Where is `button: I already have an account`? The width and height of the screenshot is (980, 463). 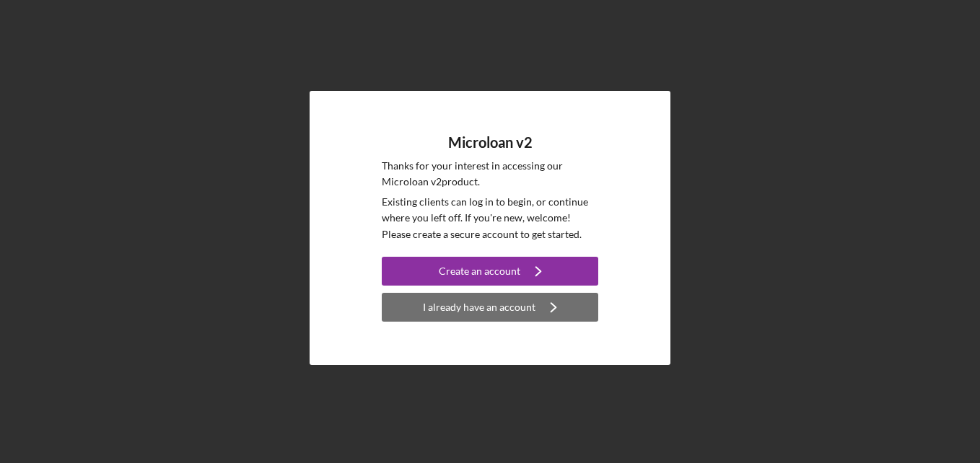
button: I already have an account is located at coordinates (490, 307).